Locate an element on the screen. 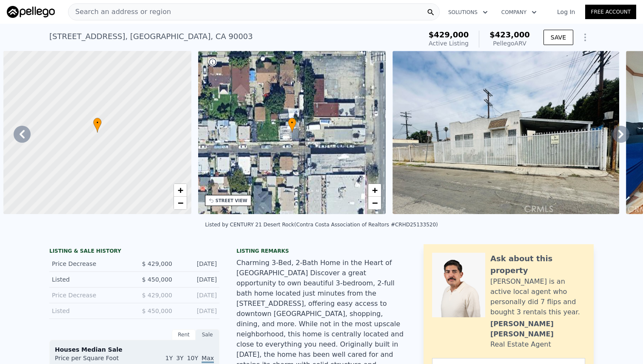 This screenshot has height=364, width=643. span: Search an address or region is located at coordinates (119, 12).